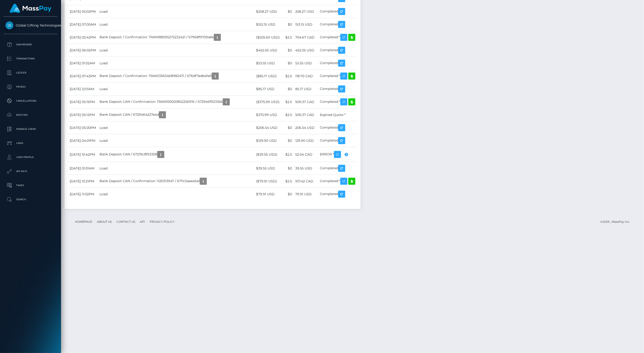 Image resolution: width=644 pixels, height=353 pixels. Describe the element at coordinates (30, 25) in the screenshot. I see `span: Global Gifting Technologies Inc` at that location.